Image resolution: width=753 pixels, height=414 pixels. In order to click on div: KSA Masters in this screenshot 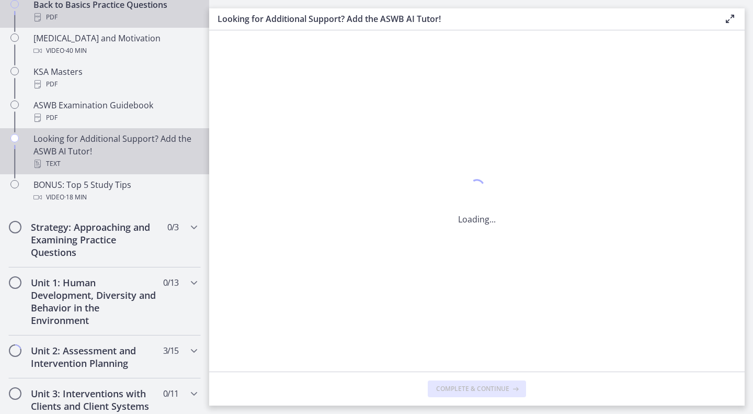, I will do `click(115, 78)`.